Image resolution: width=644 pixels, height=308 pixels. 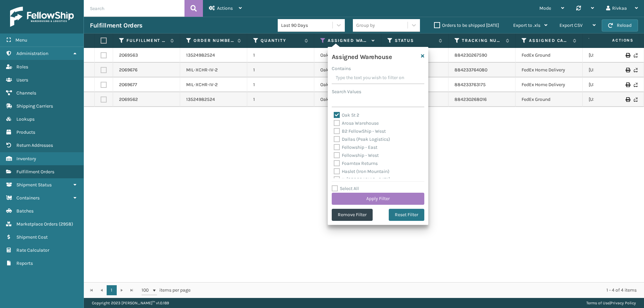 I want to click on label: Fellowship - East, so click(x=356, y=147).